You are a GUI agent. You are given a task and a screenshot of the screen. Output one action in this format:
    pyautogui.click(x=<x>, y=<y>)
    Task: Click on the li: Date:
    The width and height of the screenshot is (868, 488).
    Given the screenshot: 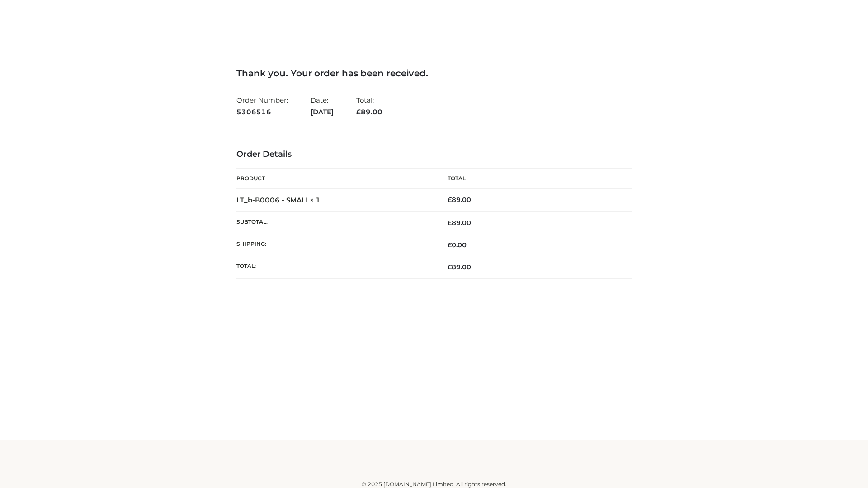 What is the action you would take?
    pyautogui.click(x=322, y=106)
    